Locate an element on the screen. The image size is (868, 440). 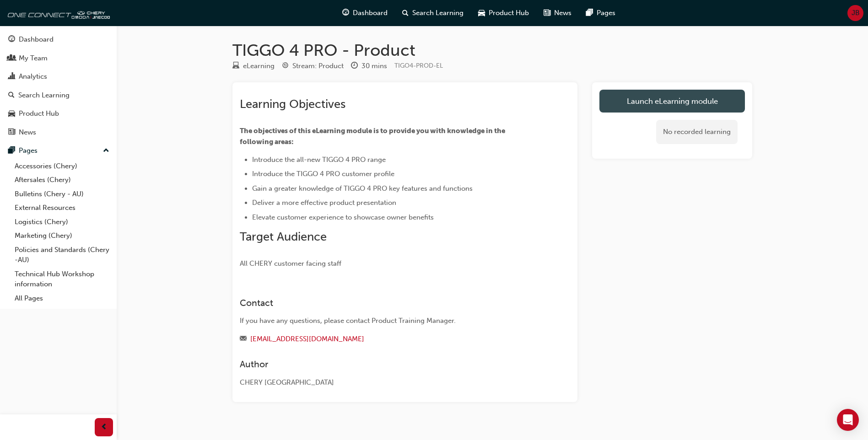
a: Analytics is located at coordinates (58, 76).